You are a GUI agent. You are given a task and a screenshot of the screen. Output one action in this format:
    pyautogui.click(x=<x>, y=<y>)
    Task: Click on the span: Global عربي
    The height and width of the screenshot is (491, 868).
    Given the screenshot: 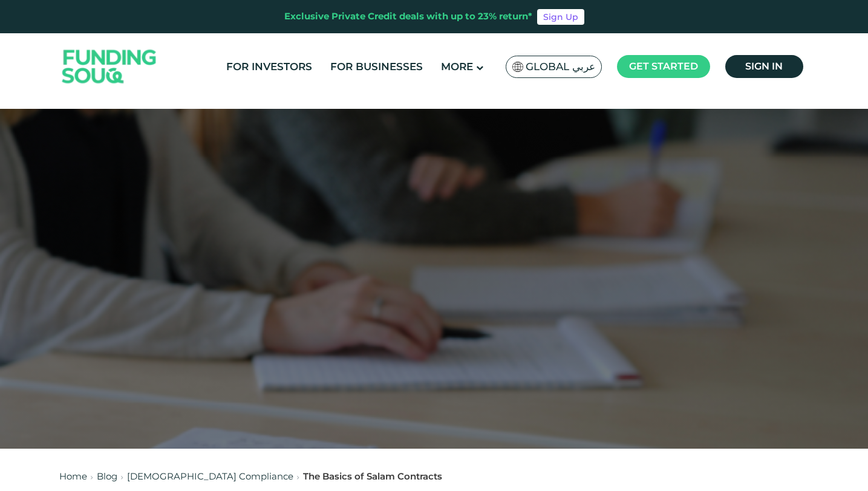 What is the action you would take?
    pyautogui.click(x=560, y=67)
    